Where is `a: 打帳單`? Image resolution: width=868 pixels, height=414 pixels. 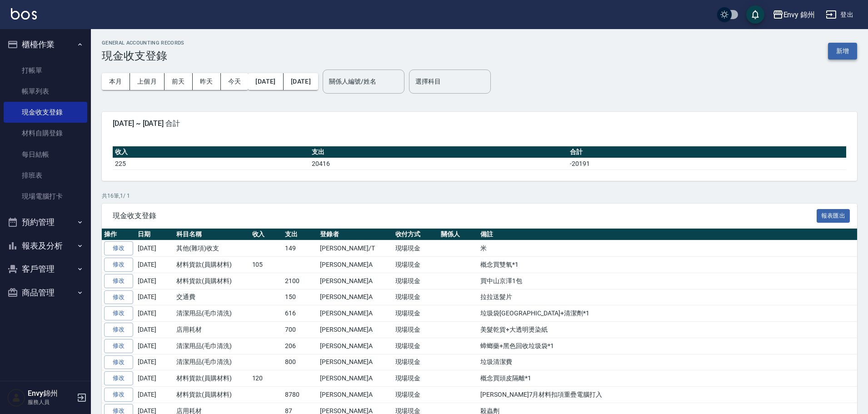 a: 打帳單 is located at coordinates (45, 70).